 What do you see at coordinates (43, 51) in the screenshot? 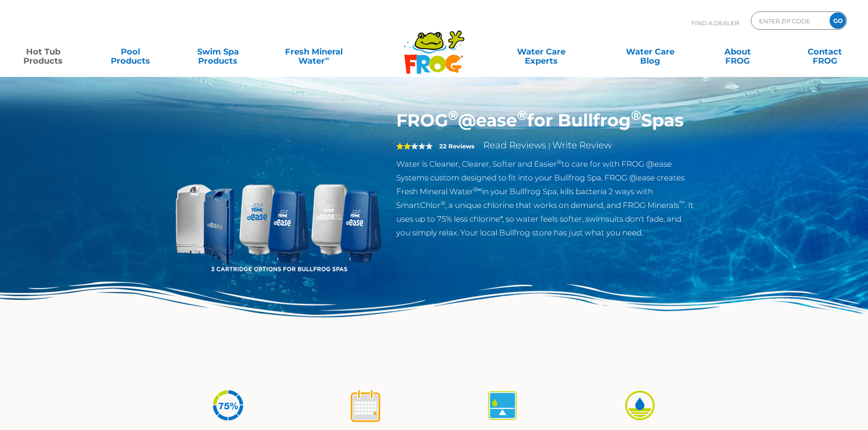
I see `a: Hot TubProducts` at bounding box center [43, 51].